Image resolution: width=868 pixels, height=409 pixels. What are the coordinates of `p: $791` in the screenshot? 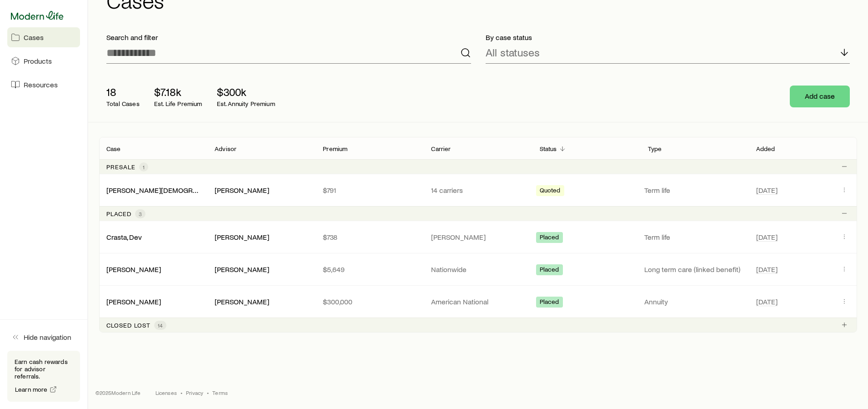 It's located at (370, 190).